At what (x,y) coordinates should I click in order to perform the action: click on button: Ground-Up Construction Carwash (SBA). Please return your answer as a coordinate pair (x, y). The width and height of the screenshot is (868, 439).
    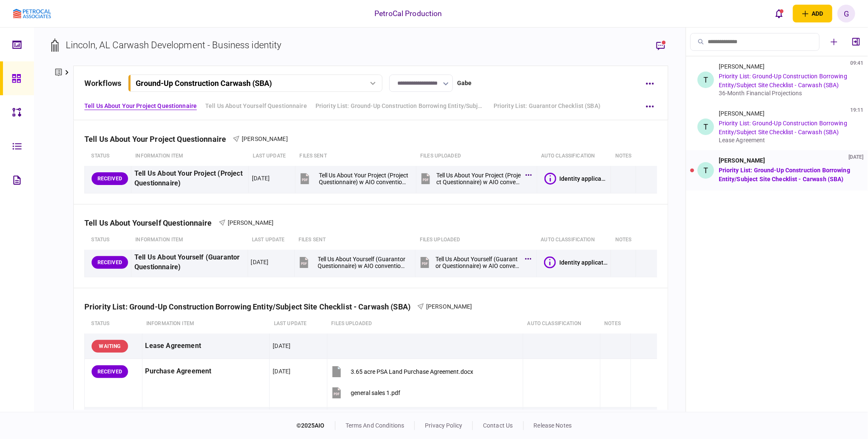
    Looking at the image, I should click on (255, 83).